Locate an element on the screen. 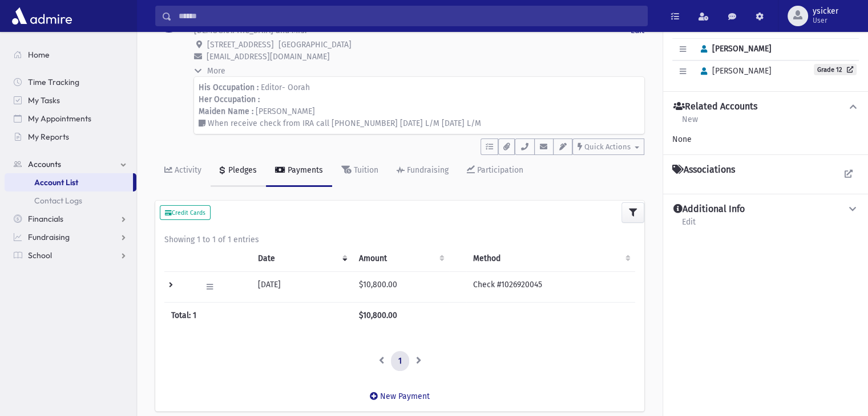  span: Financials is located at coordinates (46, 219).